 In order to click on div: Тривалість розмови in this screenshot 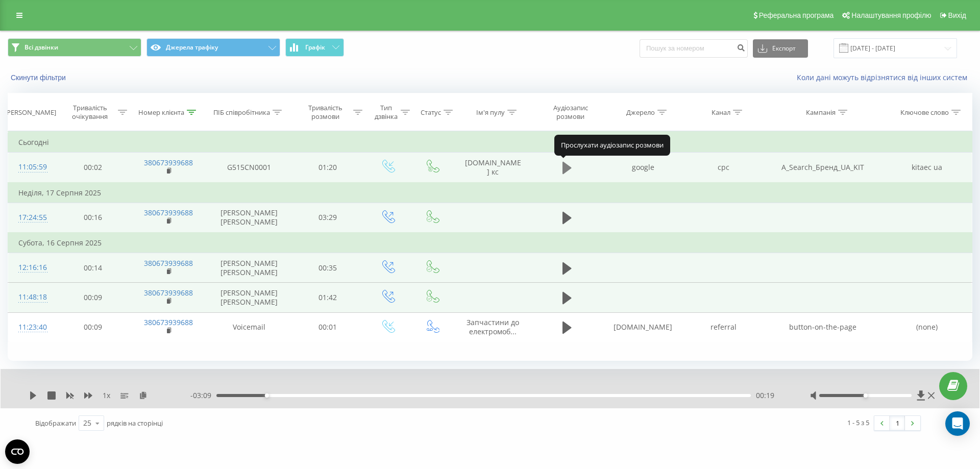, I will do `click(325, 112)`.